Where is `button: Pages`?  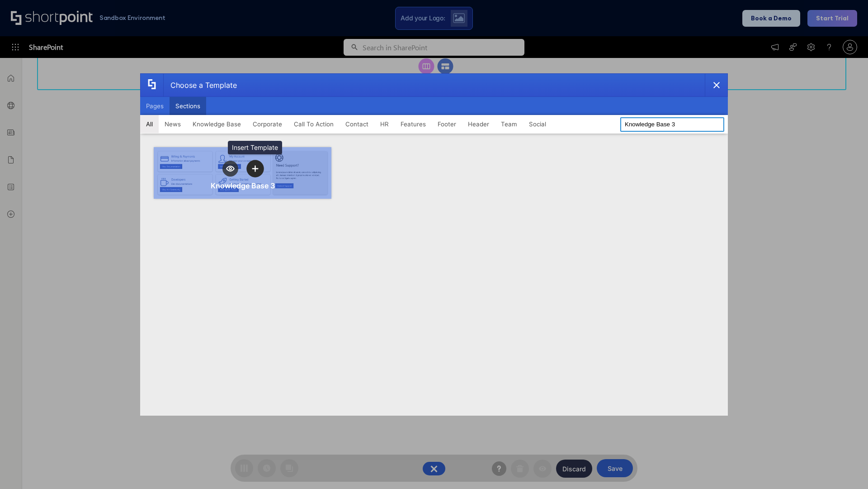 button: Pages is located at coordinates (154, 106).